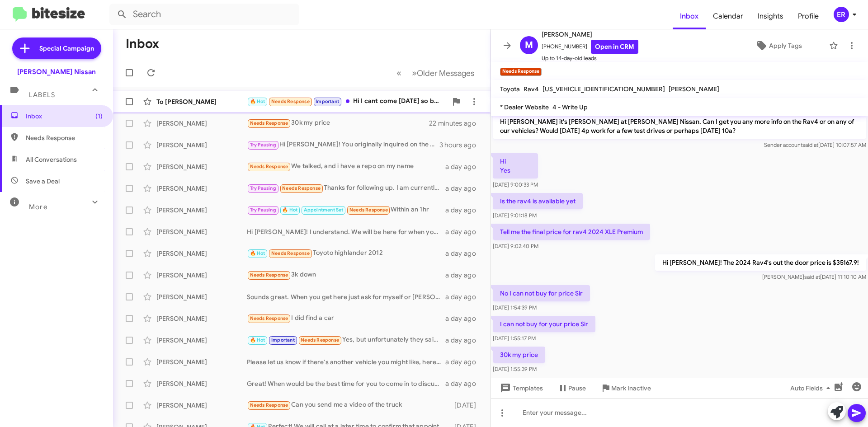 The image size is (868, 427). What do you see at coordinates (531, 89) in the screenshot?
I see `span: Rav4` at bounding box center [531, 89].